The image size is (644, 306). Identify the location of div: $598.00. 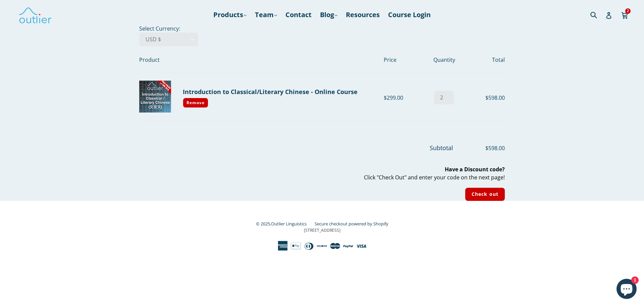
(486, 98).